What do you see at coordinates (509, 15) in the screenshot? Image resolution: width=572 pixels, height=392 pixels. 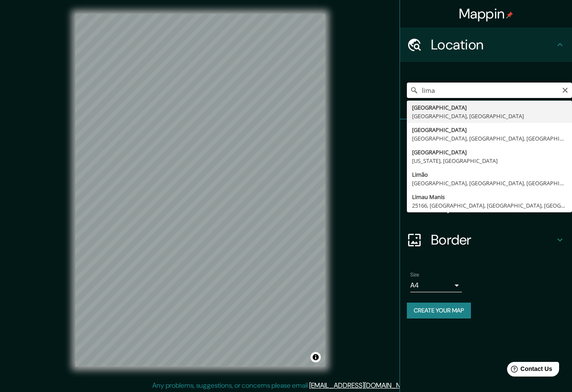 I see `img: pin-icon.png` at bounding box center [509, 15].